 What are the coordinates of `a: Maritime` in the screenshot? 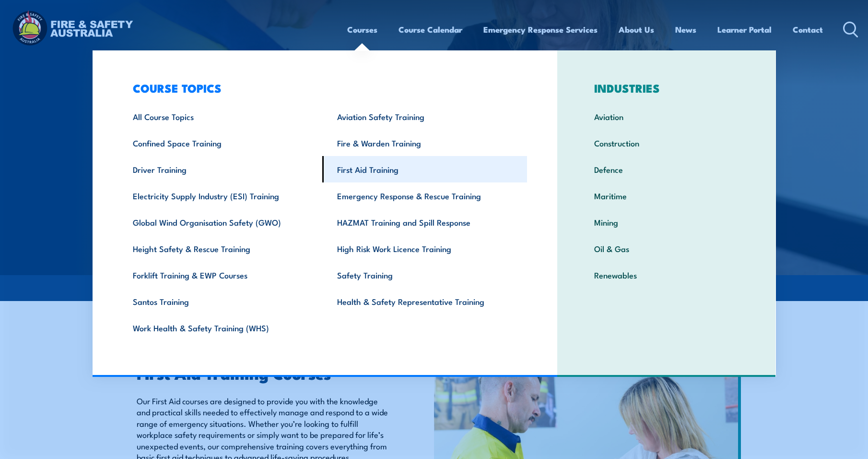 It's located at (666, 195).